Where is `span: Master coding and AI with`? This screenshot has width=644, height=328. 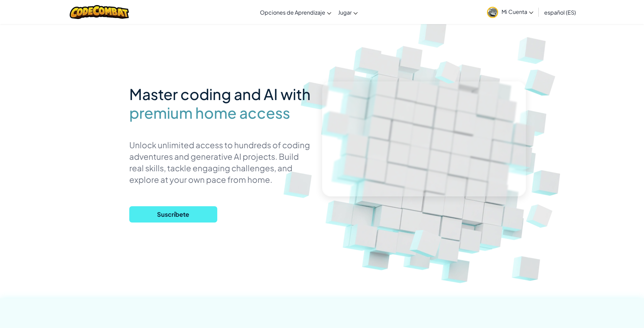
span: Master coding and AI with is located at coordinates (220, 94).